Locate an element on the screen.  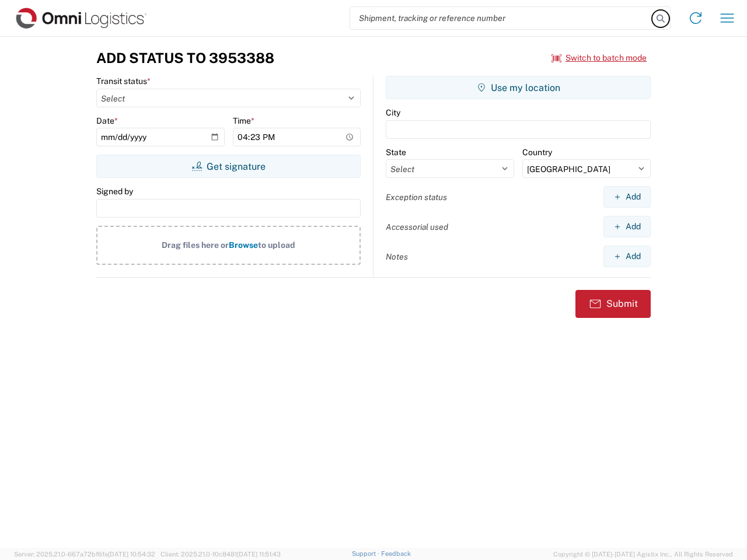
span: to upload is located at coordinates (277, 245).